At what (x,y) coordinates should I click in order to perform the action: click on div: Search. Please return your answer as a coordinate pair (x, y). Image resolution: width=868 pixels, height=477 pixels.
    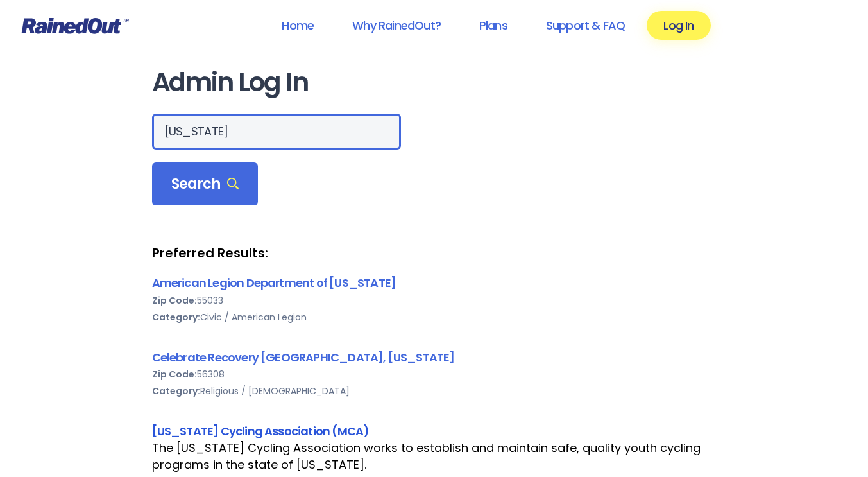
    Looking at the image, I should click on (205, 184).